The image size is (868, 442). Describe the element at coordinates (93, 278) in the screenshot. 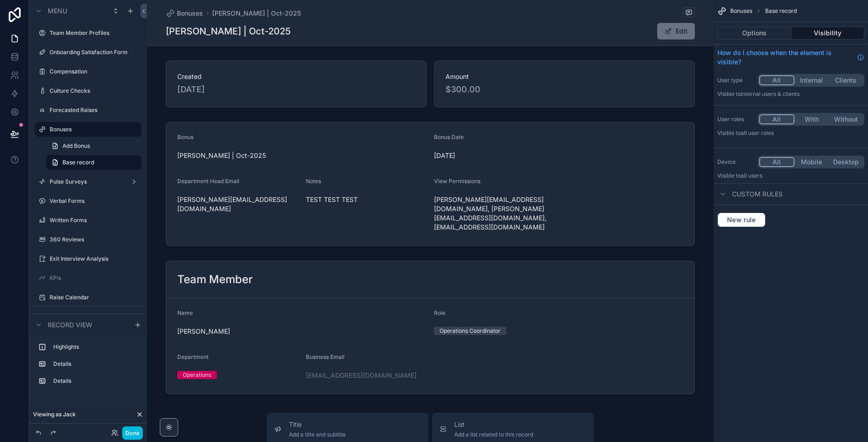

I see `a: KPIs` at that location.